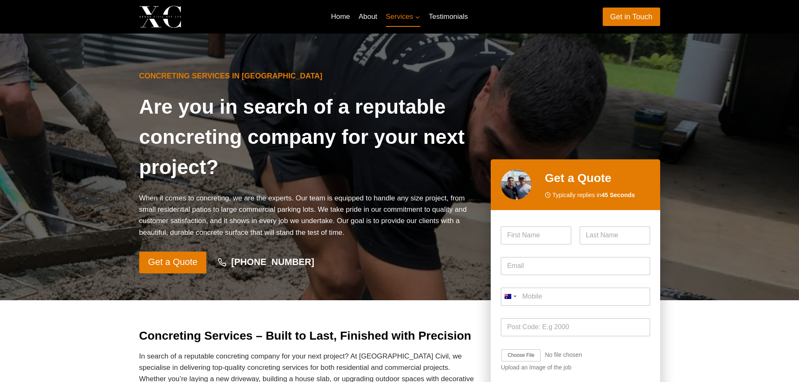 This screenshot has height=382, width=799. What do you see at coordinates (615, 235) in the screenshot?
I see `input: Last Name` at bounding box center [615, 235].